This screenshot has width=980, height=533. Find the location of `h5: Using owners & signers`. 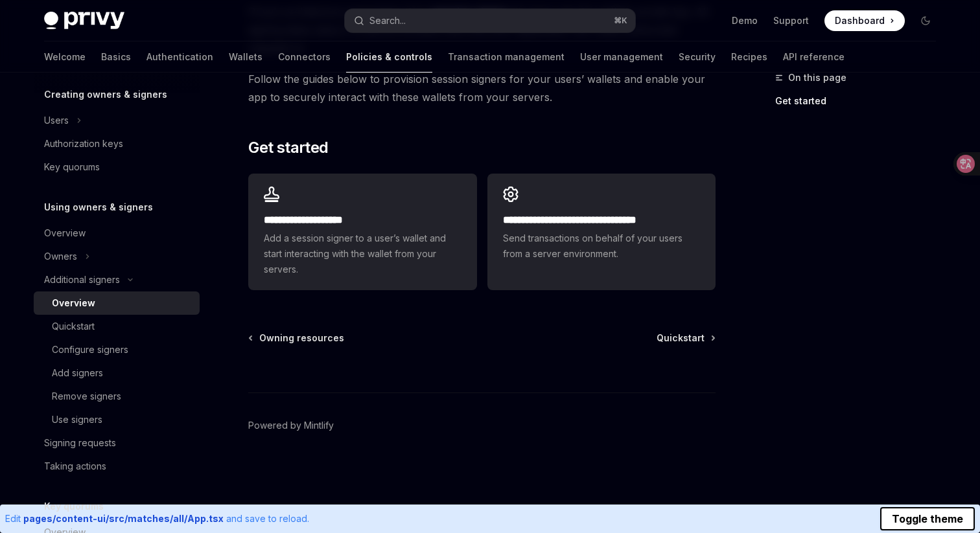

h5: Using owners & signers is located at coordinates (99, 207).